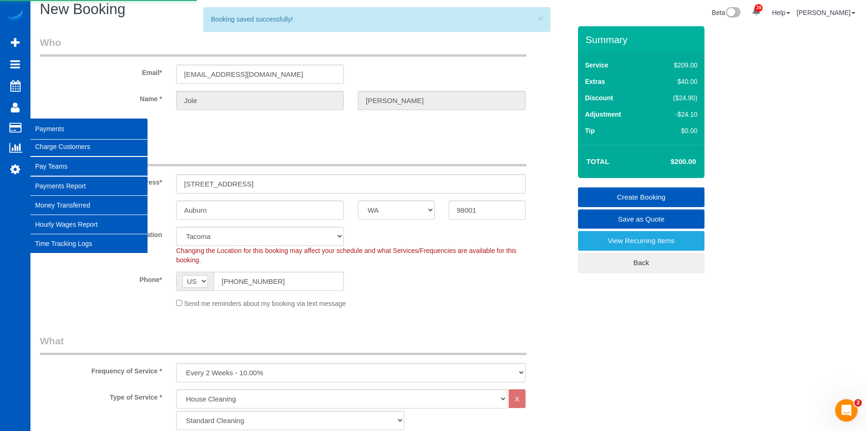  What do you see at coordinates (781, 13) in the screenshot?
I see `a: Help` at bounding box center [781, 13].